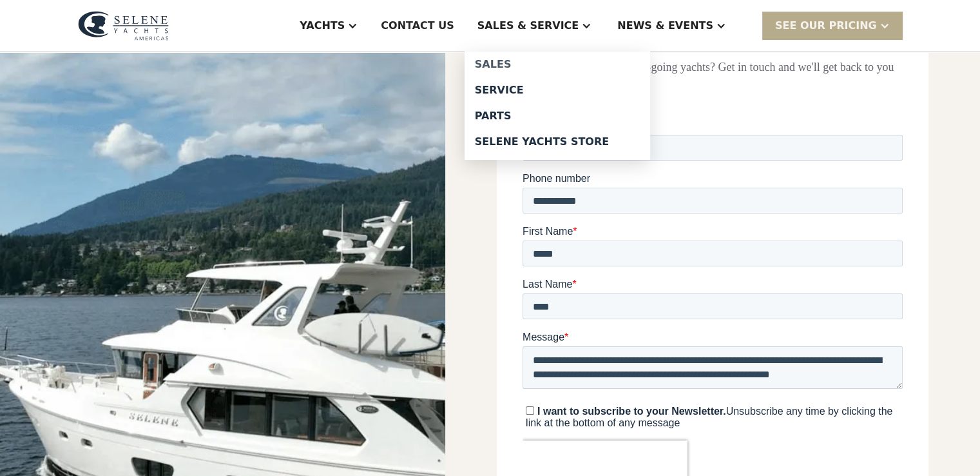 This screenshot has height=476, width=980. I want to click on div: Sales & Service, so click(527, 26).